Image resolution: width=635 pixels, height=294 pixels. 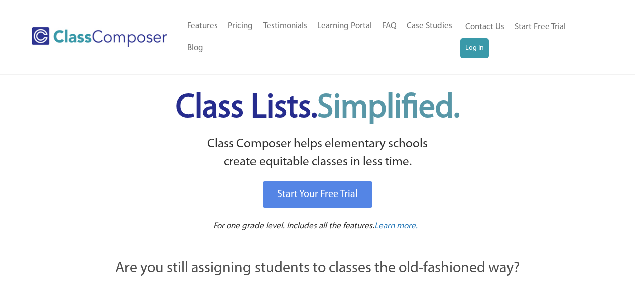 I want to click on p: Class Composer helps elementary schools create equitable classes in less time., so click(x=318, y=153).